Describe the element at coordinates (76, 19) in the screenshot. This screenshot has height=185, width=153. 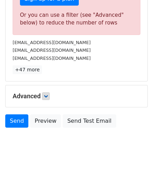
I see `div: Or you can use a filter (see "Advanced" below) to reduce the number of rows` at that location.